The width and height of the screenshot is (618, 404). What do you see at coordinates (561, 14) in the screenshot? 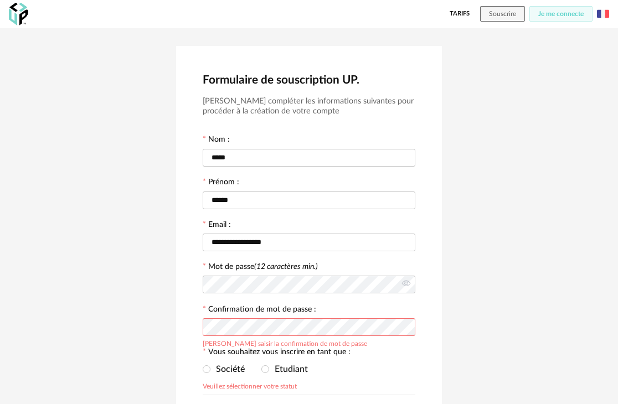
I see `button: Je me connecte` at bounding box center [561, 14].